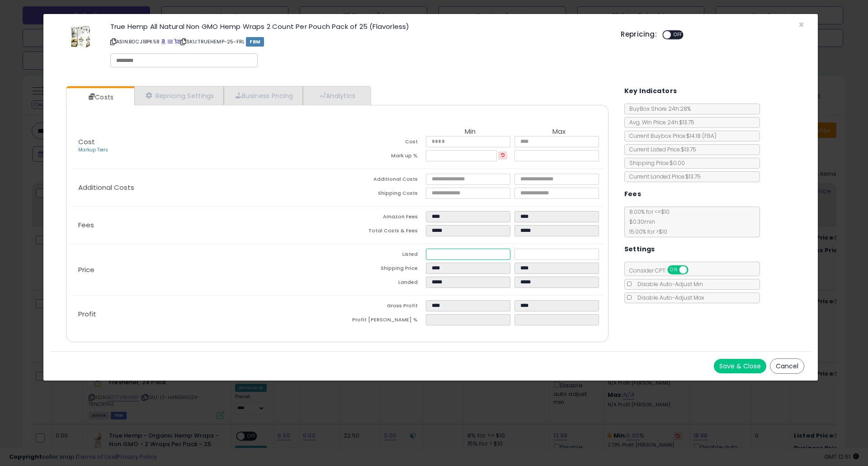  Describe the element at coordinates (640, 249) in the screenshot. I see `h5: Settings` at that location.